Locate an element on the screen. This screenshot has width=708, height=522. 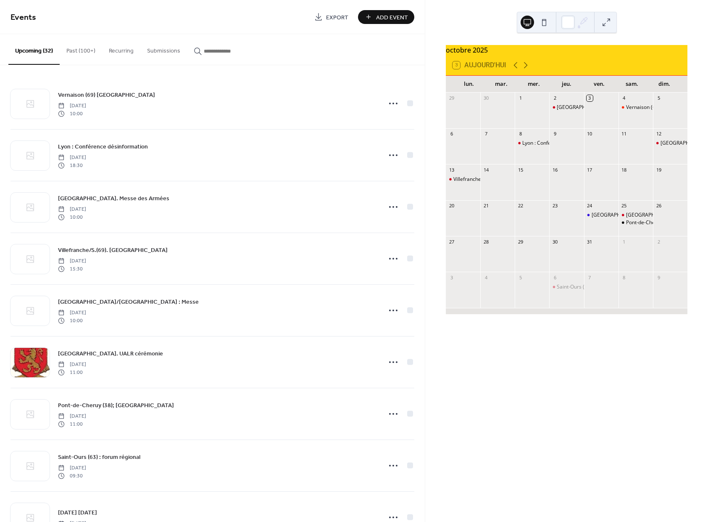
button: Submissions is located at coordinates (164, 49).